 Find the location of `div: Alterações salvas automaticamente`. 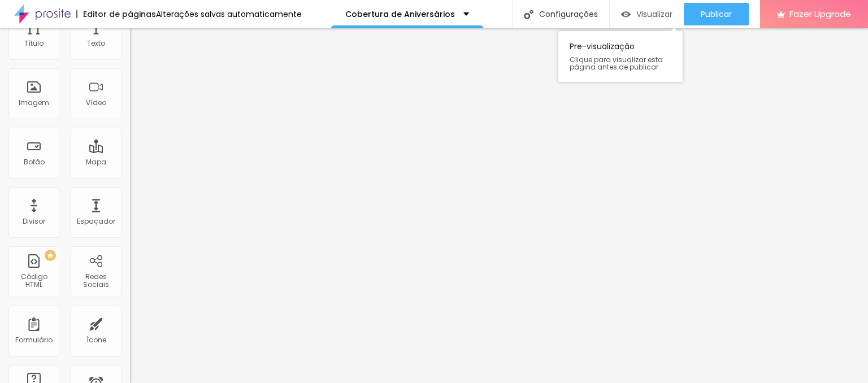

div: Alterações salvas automaticamente is located at coordinates (228, 14).